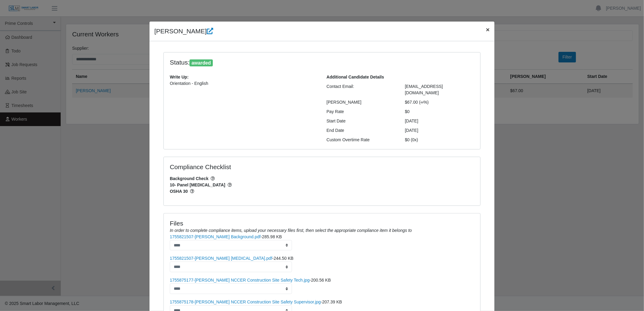 Image resolution: width=644 pixels, height=311 pixels. I want to click on div: Custom Overtime Rate, so click(361, 139).